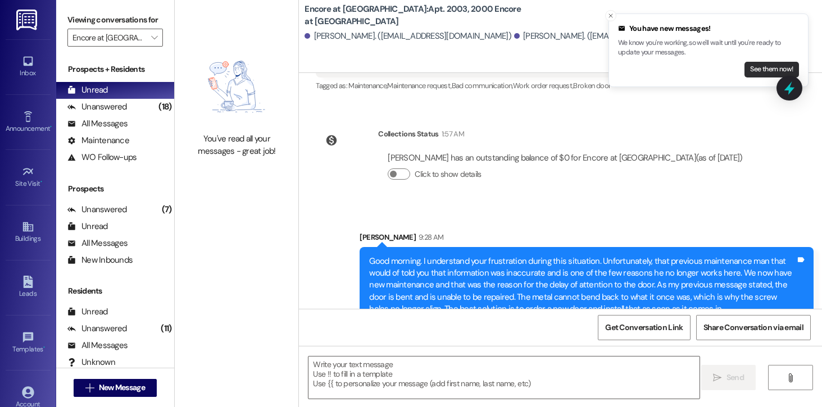  What do you see at coordinates (165, 107) in the screenshot?
I see `div: (18)` at bounding box center [165, 107].